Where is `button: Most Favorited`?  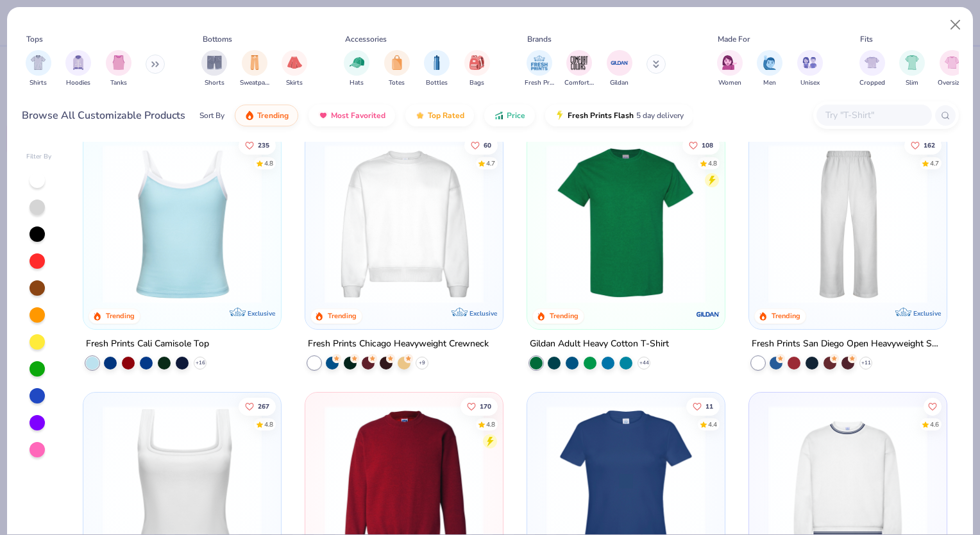
button: Most Favorited is located at coordinates (352, 115).